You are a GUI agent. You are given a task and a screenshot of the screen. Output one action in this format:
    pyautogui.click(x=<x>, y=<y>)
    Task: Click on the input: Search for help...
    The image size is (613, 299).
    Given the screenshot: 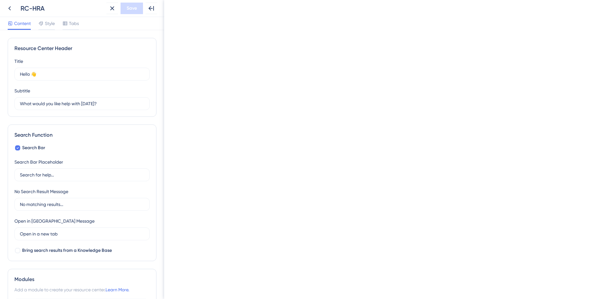 What is the action you would take?
    pyautogui.click(x=82, y=175)
    